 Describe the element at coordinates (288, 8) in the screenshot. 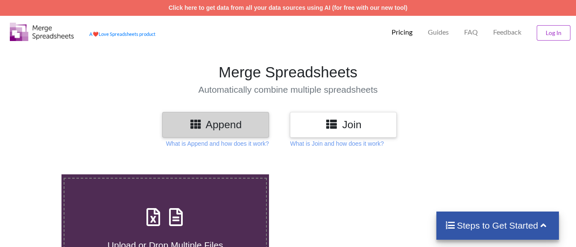

I see `a: Click here to get data from all your data sources using AI (for free with our new tool)` at that location.